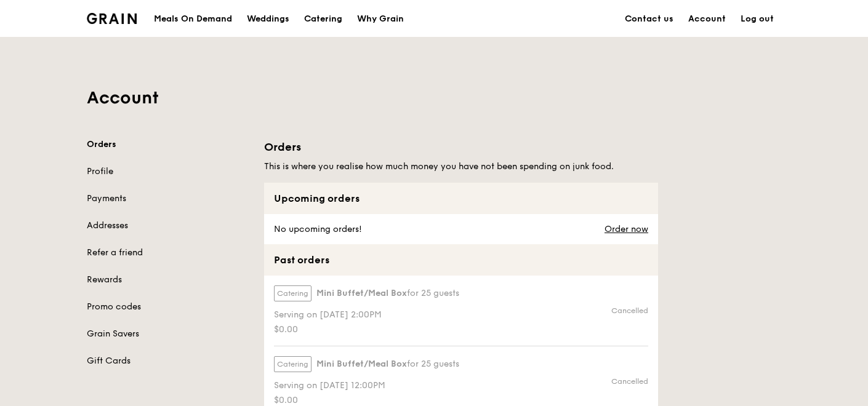 The image size is (868, 406). I want to click on span: $0.00, so click(366, 330).